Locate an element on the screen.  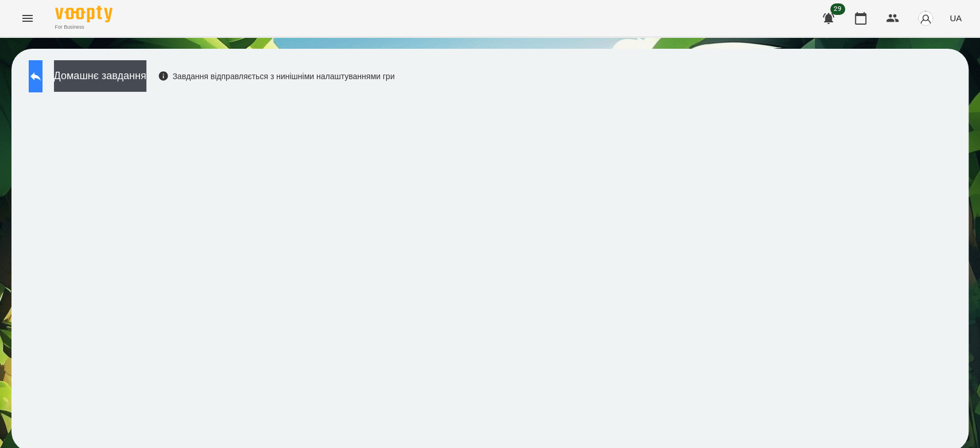
span: For Business is located at coordinates (84, 27).